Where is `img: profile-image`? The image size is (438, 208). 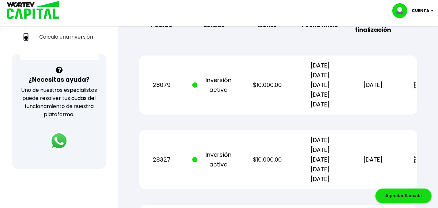
img: profile-image is located at coordinates (402, 11).